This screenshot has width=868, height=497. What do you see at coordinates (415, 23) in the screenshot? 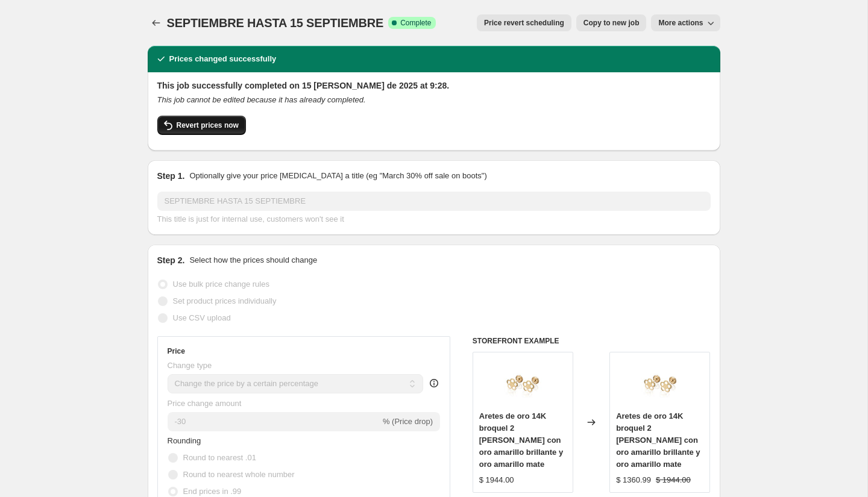
I see `span: Complete` at bounding box center [415, 23].